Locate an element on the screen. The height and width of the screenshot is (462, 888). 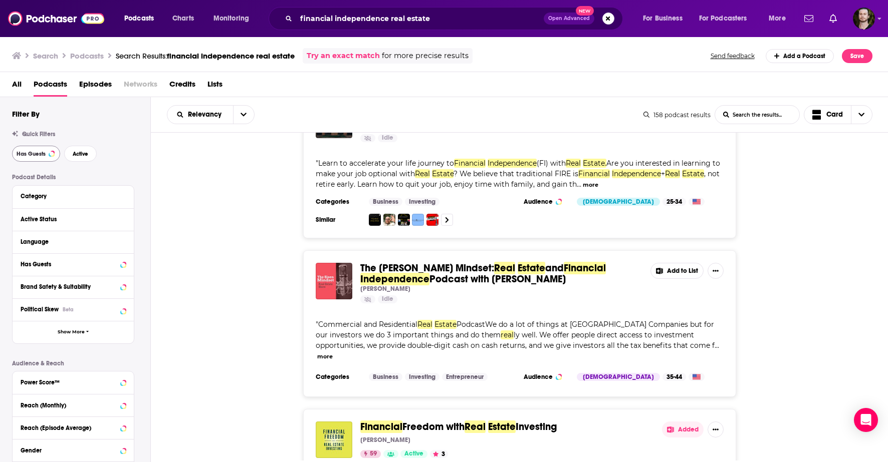
button: Show profile menu is located at coordinates (864, 19).